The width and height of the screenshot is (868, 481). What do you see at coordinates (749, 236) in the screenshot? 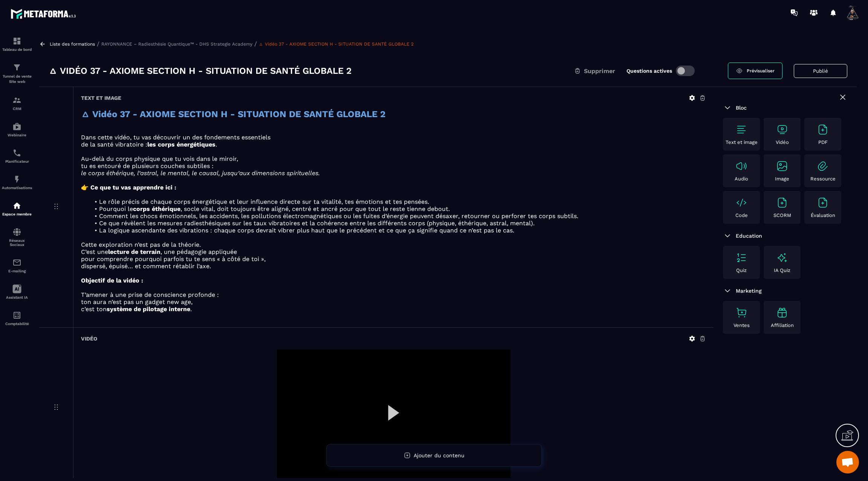
I see `span: Education` at bounding box center [749, 236].